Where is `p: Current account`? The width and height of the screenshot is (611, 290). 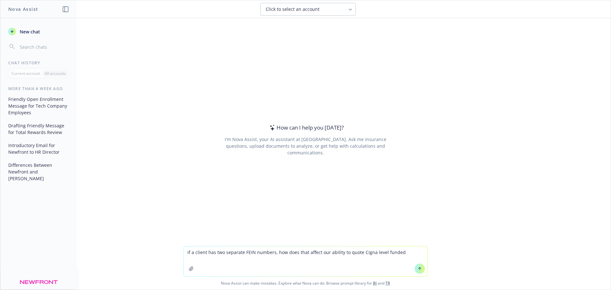 p: Current account is located at coordinates (26, 73).